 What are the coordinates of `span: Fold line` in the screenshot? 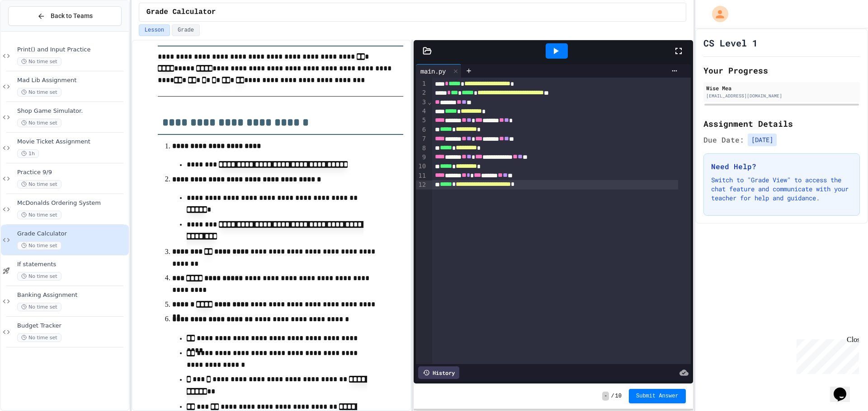 It's located at (429, 102).